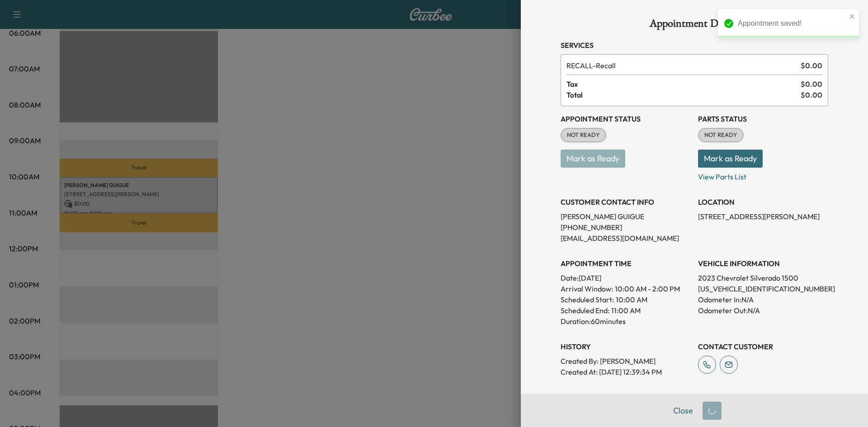  What do you see at coordinates (648, 289) in the screenshot?
I see `span: 10:00 AM - 2:00 PM` at bounding box center [648, 289].